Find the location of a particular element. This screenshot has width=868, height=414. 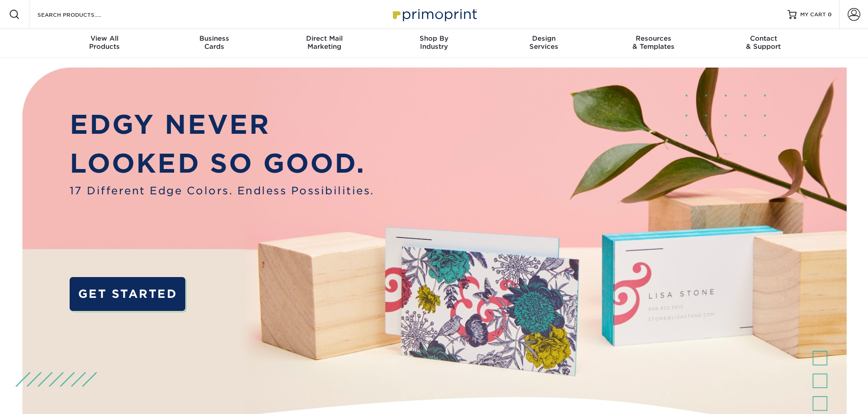

span: 17 Different Edge Colors. Endless Possibilities. is located at coordinates (222, 191).